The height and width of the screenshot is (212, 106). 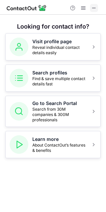 What do you see at coordinates (19, 47) in the screenshot?
I see `img: Visit profile page` at bounding box center [19, 47].